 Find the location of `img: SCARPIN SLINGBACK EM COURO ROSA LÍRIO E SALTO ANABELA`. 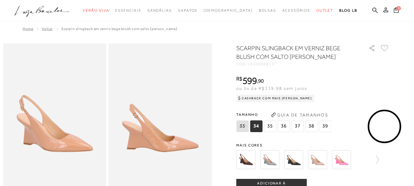

img: SCARPIN SLINGBACK EM COURO ROSA LÍRIO E SALTO ANABELA is located at coordinates (342, 160).